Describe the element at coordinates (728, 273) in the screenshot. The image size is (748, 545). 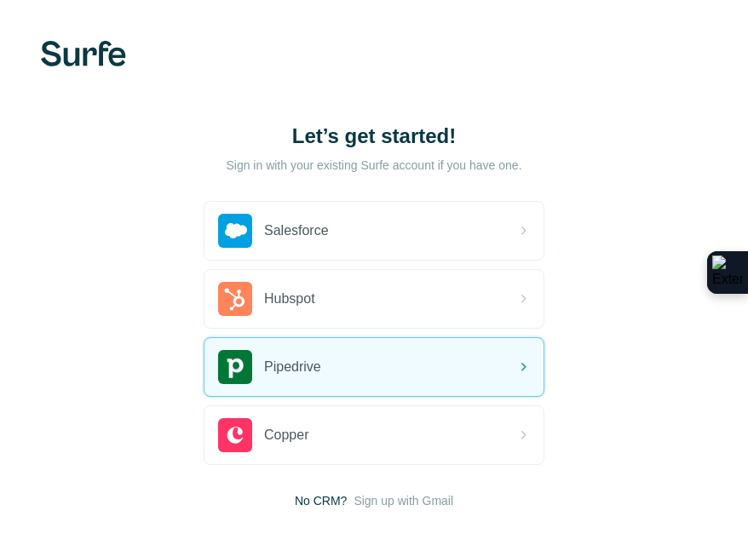
I see `img: Extension Icon` at that location.